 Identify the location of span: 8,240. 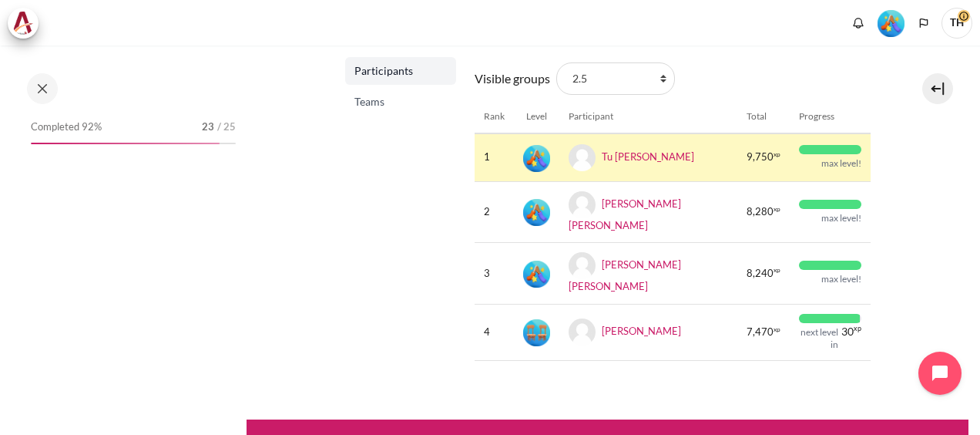
(760, 274).